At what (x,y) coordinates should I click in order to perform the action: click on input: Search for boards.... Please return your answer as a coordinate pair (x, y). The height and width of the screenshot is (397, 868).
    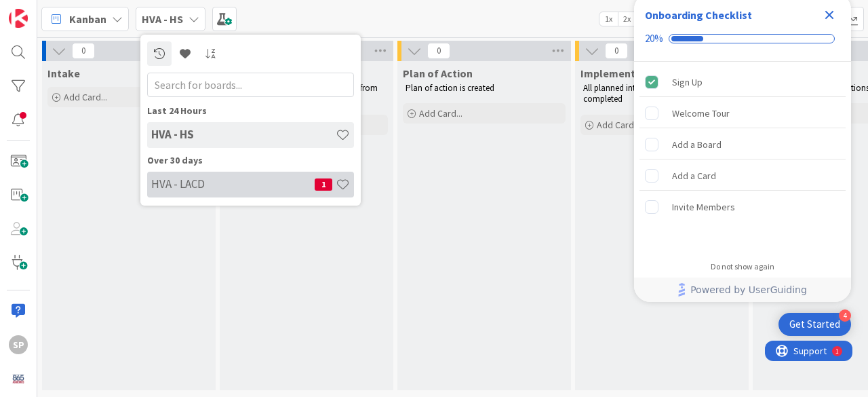
    Looking at the image, I should click on (250, 84).